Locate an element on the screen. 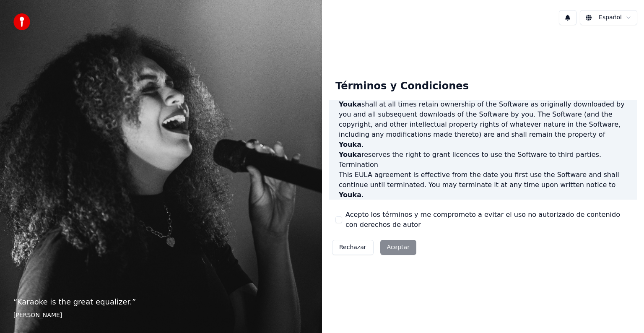 The image size is (644, 333). p: shall at all times retain ownership of the Software as originally downloaded by you and all subse... is located at coordinates (483, 125).